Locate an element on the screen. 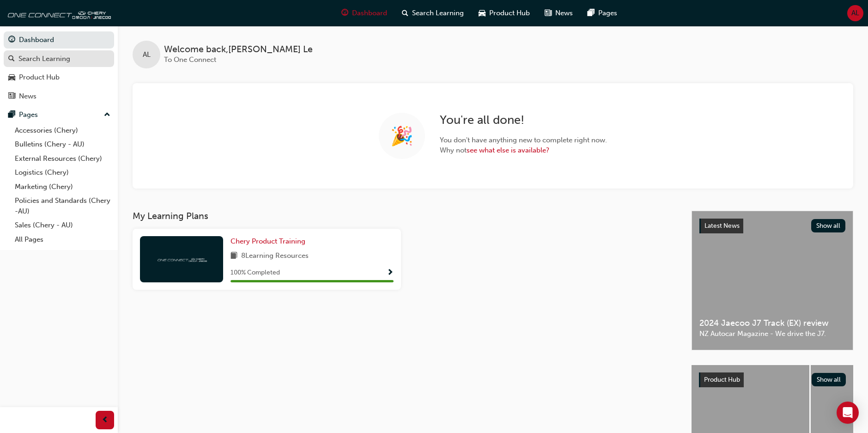 The width and height of the screenshot is (868, 433). span: book-icon is located at coordinates (234, 256).